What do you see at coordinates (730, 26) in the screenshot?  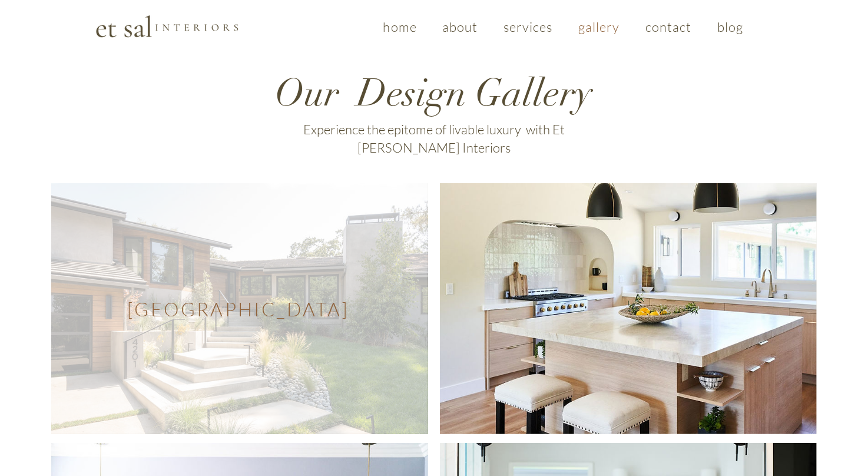 I see `span: blog` at bounding box center [730, 26].